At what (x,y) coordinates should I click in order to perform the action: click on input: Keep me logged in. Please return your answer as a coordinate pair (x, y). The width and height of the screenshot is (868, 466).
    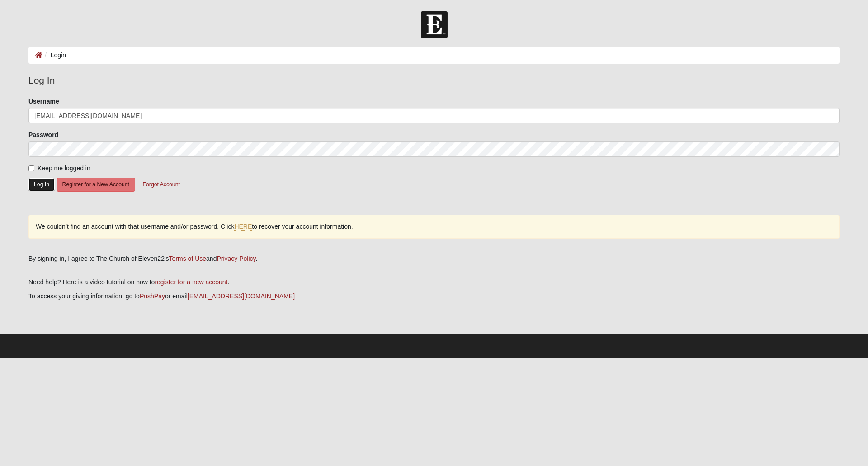
    Looking at the image, I should click on (31, 168).